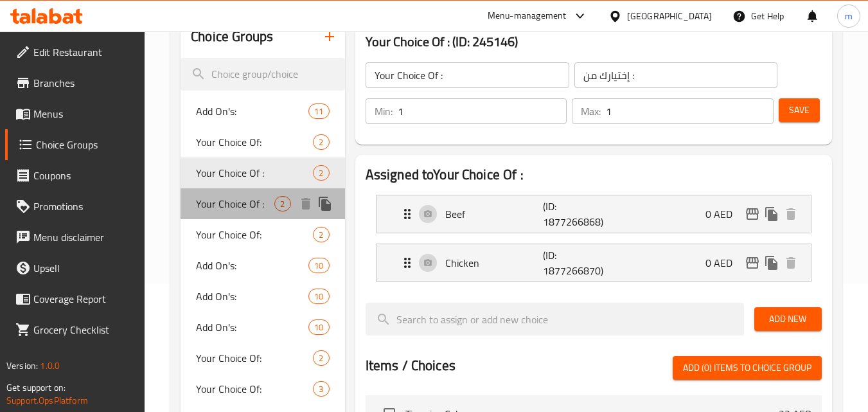 Image resolution: width=868 pixels, height=412 pixels. What do you see at coordinates (575, 262) in the screenshot?
I see `p: (ID: 1877266870)` at bounding box center [575, 262].